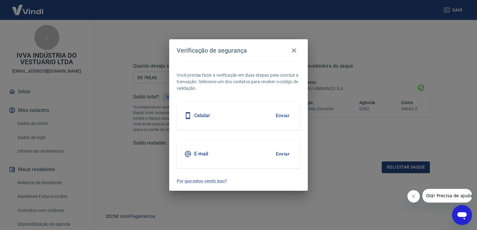 This screenshot has height=230, width=477. I want to click on h5: E-mail, so click(201, 154).